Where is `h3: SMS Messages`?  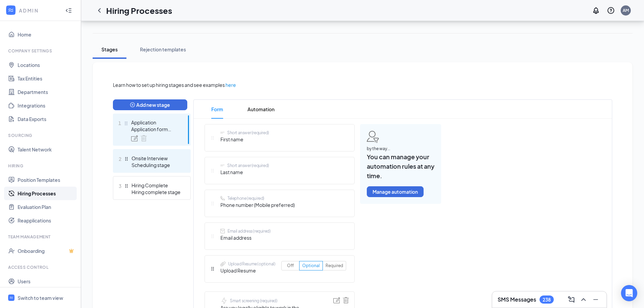
h3: SMS Messages is located at coordinates (517, 299).